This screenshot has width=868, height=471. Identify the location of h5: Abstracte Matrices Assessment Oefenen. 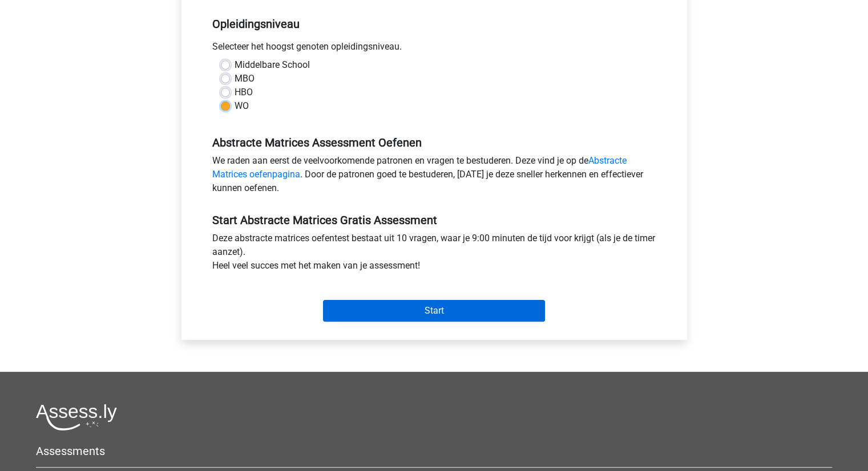
(435, 143).